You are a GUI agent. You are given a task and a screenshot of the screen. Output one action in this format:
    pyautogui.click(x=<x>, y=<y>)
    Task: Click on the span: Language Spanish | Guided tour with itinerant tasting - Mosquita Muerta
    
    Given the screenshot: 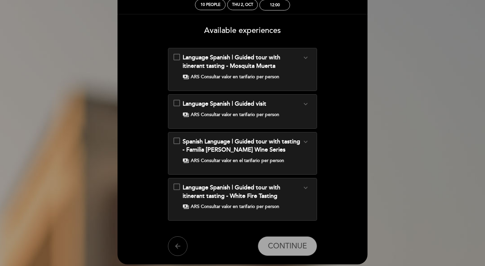 What is the action you would take?
    pyautogui.click(x=232, y=62)
    